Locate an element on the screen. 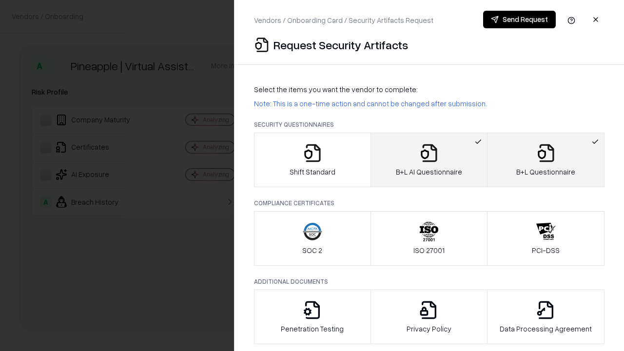 This screenshot has height=351, width=624. button: SOC 2 is located at coordinates (313, 239).